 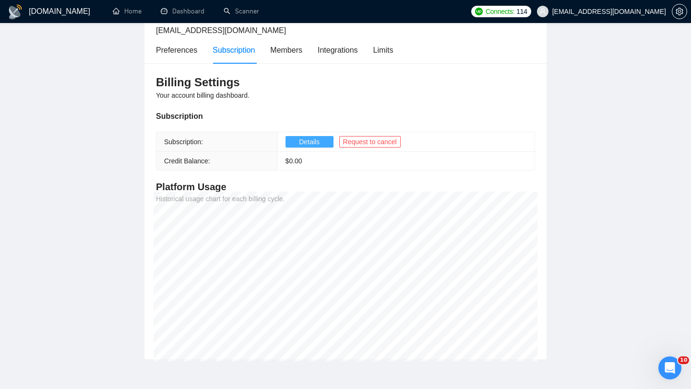 I want to click on div: Integrations, so click(x=338, y=50).